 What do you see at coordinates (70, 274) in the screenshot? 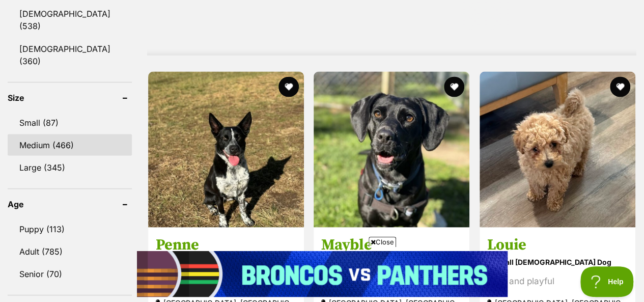
I see `a: Senior (70)` at bounding box center [70, 274].